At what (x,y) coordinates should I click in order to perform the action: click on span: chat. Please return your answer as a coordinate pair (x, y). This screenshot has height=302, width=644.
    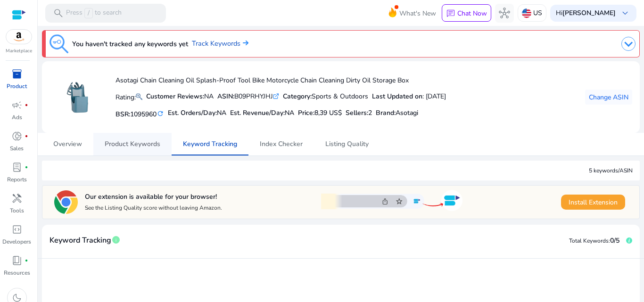
    Looking at the image, I should click on (451, 14).